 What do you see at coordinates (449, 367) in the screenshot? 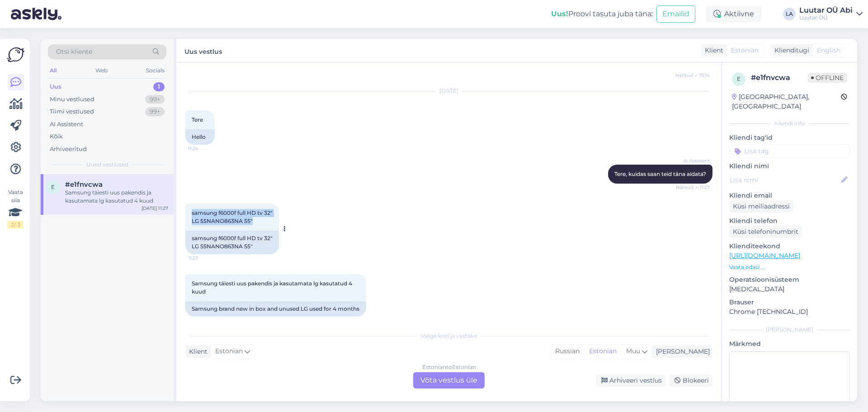
I see `div: Estonian to Estonian` at bounding box center [449, 367].